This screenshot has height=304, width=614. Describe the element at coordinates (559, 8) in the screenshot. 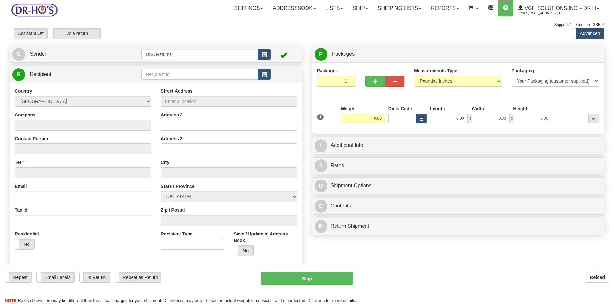

I see `span: VGH Solutions Inc. - Dr H` at that location.